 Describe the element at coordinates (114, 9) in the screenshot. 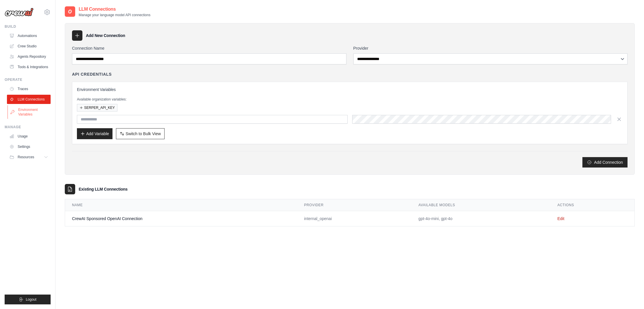

I see `h2: LLM Connections` at that location.